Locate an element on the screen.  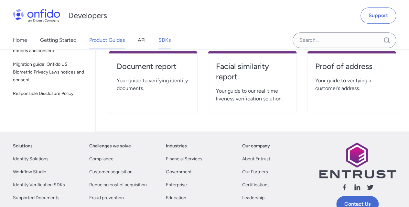
a: Our company is located at coordinates (256, 146).